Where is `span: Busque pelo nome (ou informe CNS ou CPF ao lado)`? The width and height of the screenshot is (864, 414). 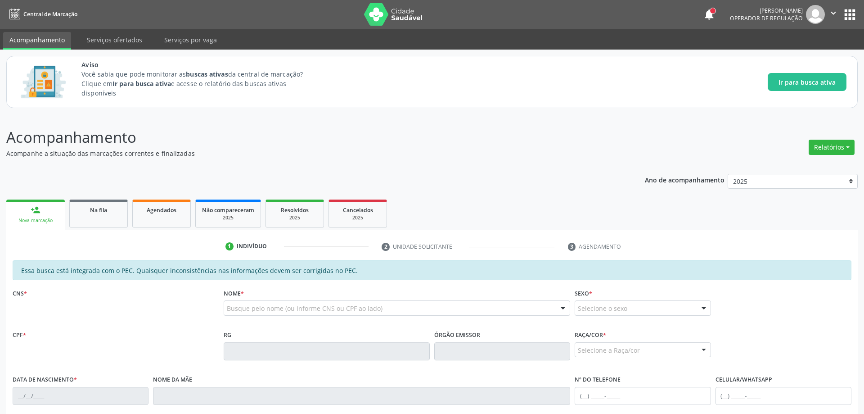 span: Busque pelo nome (ou informe CNS ou CPF ao lado) is located at coordinates (305, 308).